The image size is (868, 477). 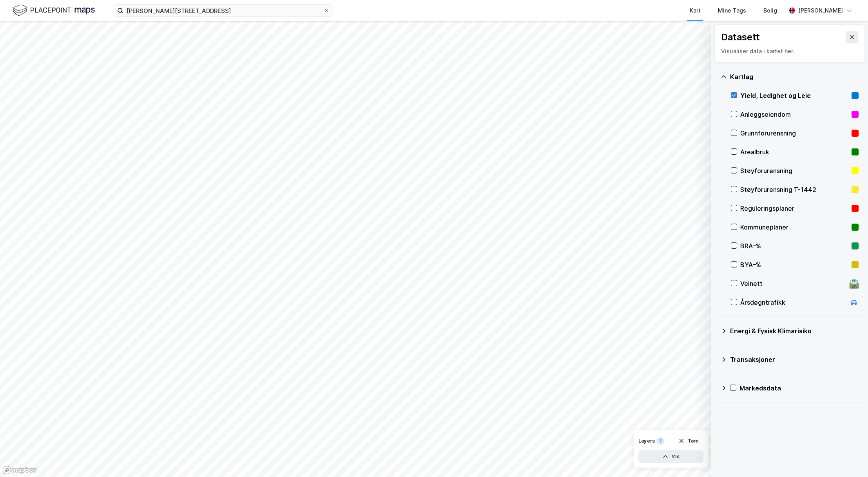 I want to click on div: Mine Tags, so click(x=732, y=10).